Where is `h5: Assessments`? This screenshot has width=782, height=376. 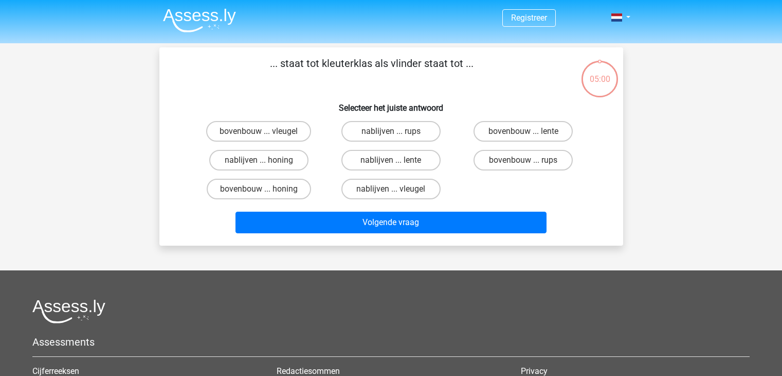 h5: Assessments is located at coordinates (391, 342).